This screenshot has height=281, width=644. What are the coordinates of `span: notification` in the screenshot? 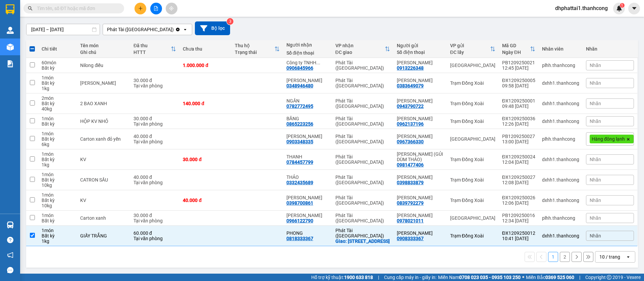 It's located at (10, 255).